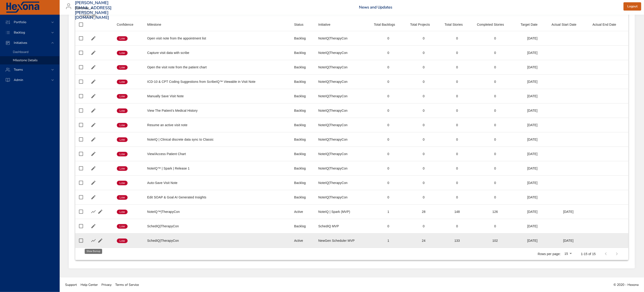 The image size is (644, 292). What do you see at coordinates (564, 24) in the screenshot?
I see `div: Actual Start Date` at bounding box center [564, 24].